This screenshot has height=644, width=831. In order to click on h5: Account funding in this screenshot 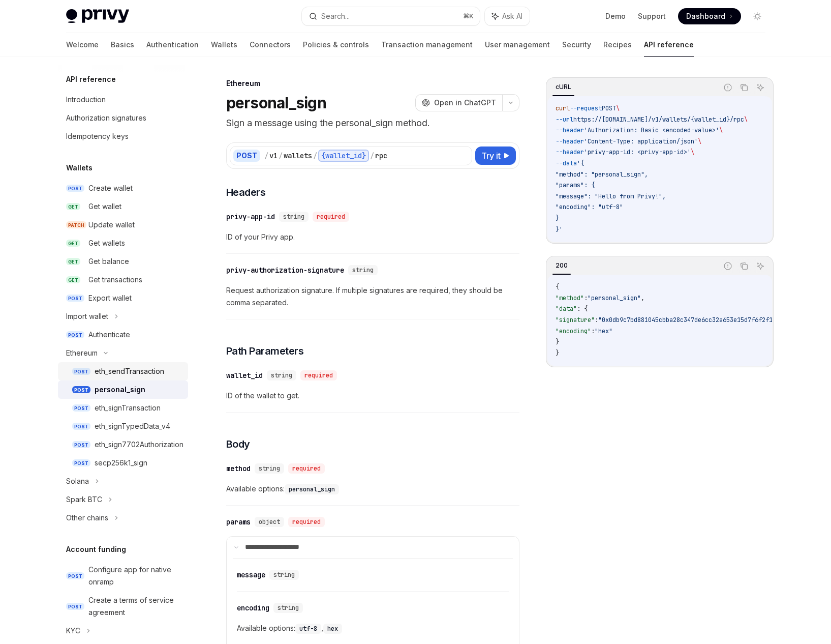, I will do `click(96, 549)`.